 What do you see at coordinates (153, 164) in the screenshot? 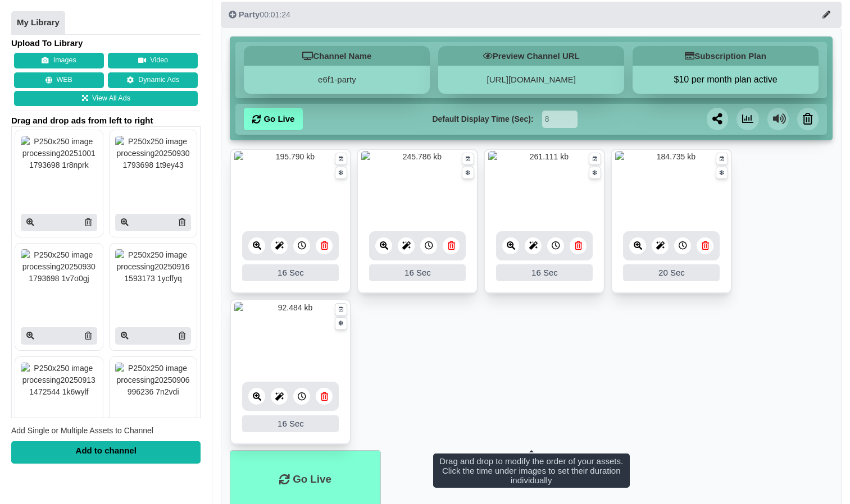
I see `img: P250x250 image processing20250930 1793698 1t9ey43` at bounding box center [153, 164].